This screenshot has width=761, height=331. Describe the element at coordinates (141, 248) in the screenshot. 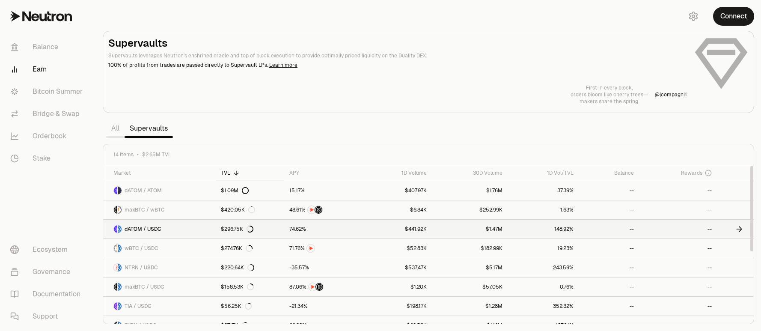

I see `span: wBTC / USDC` at that location.